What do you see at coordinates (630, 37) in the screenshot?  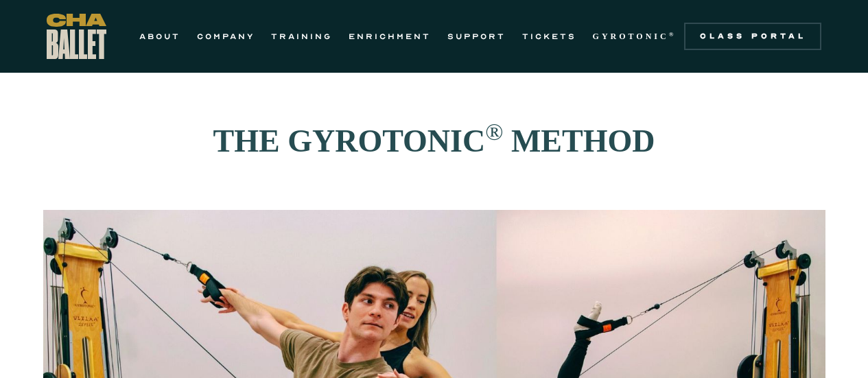 I see `strong: GYROTONIC` at bounding box center [630, 37].